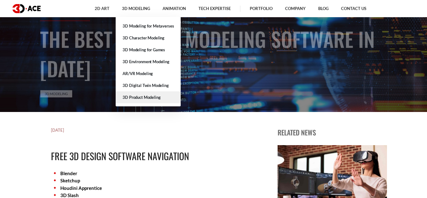 This screenshot has height=198, width=427. What do you see at coordinates (148, 97) in the screenshot?
I see `a: 3D Product Modeling` at bounding box center [148, 97].